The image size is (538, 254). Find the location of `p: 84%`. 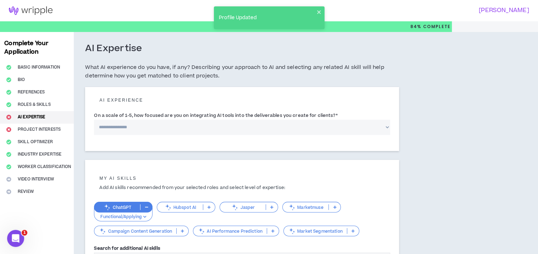

p: 84% is located at coordinates (430, 27).